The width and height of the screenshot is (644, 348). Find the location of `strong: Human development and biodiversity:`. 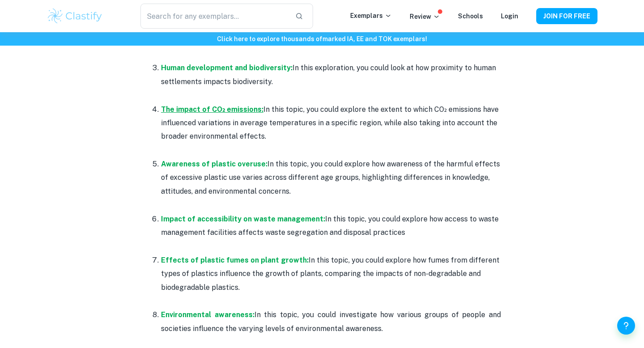

strong: Human development and biodiversity: is located at coordinates (227, 68).